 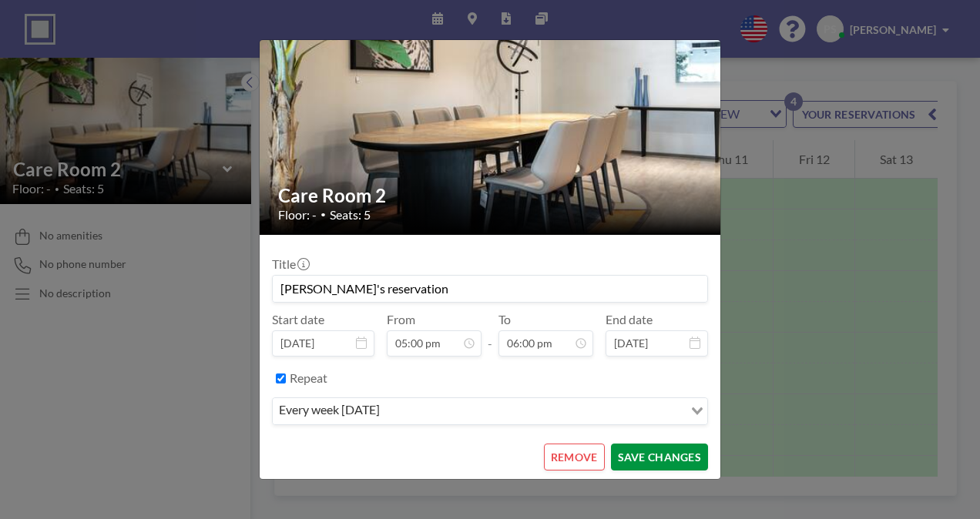 I want to click on button: REMOVE, so click(x=574, y=456).